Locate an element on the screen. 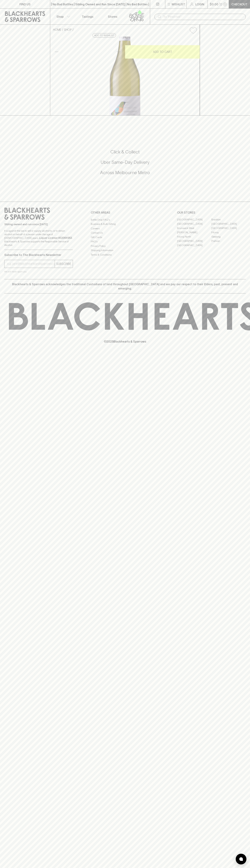  img: 37271.png is located at coordinates (125, 76).